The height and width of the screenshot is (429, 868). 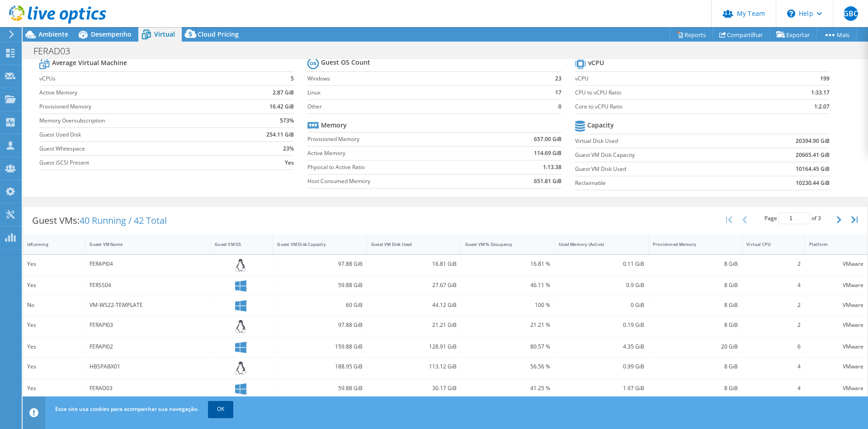 What do you see at coordinates (290, 163) in the screenshot?
I see `b: Yes` at bounding box center [290, 163].